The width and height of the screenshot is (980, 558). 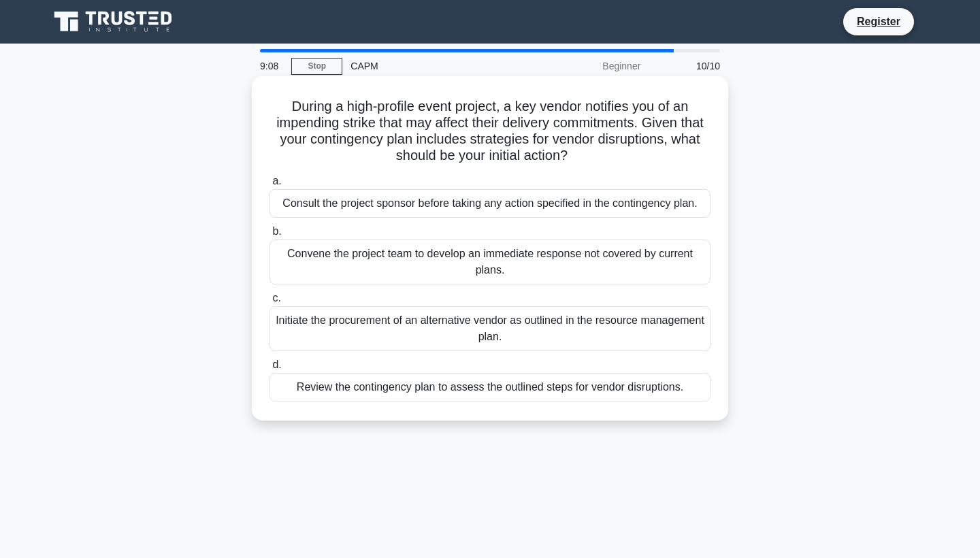 What do you see at coordinates (276, 297) in the screenshot?
I see `span: c.` at bounding box center [276, 297].